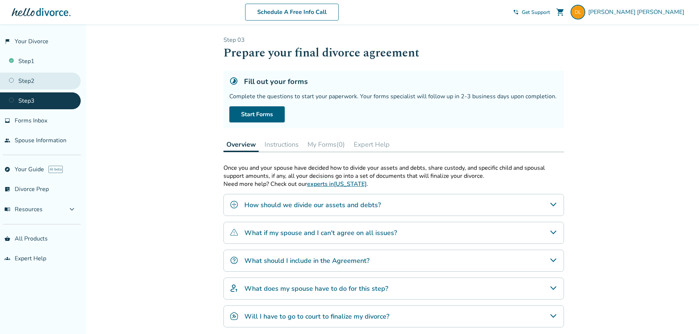 Image resolution: width=699 pixels, height=334 pixels. I want to click on p: Step 0 3, so click(394, 40).